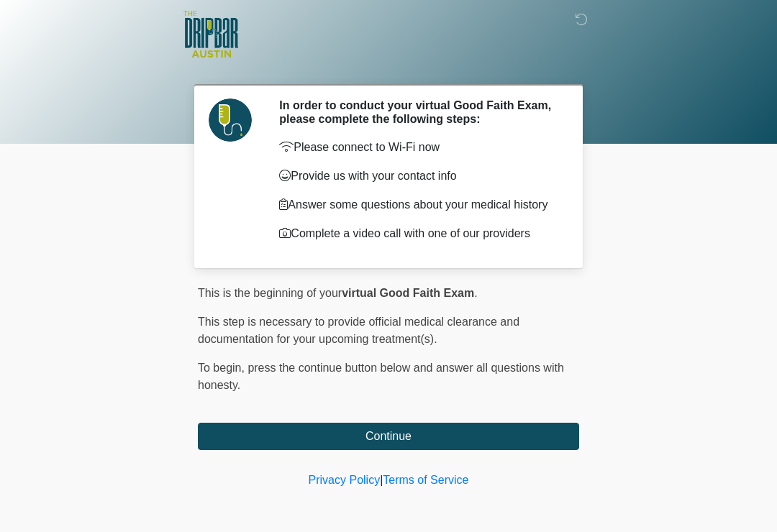 This screenshot has height=532, width=777. I want to click on p: Please connect to Wi-Fi now, so click(419, 147).